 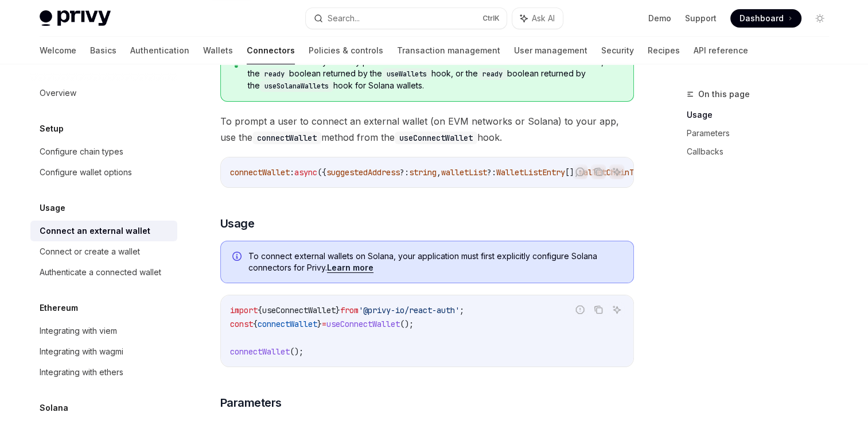 What do you see at coordinates (406, 18) in the screenshot?
I see `button: Search...CtrlK` at bounding box center [406, 18].